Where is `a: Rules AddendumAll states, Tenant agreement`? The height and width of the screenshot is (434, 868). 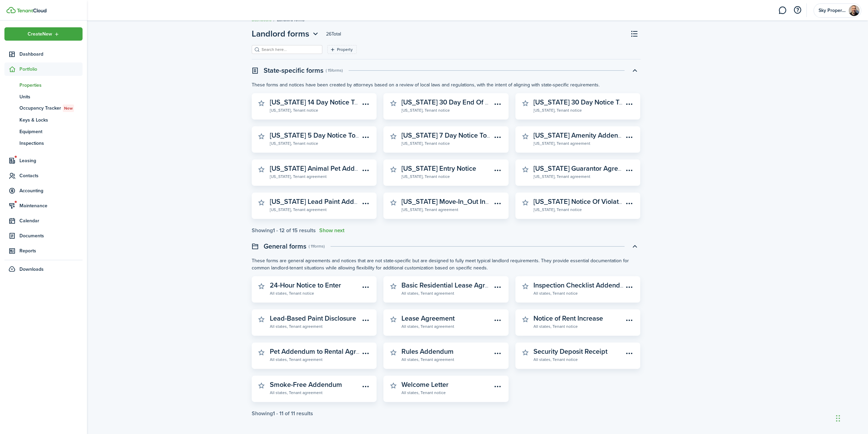 a: Rules AddendumAll states, Tenant agreement is located at coordinates (447, 355).